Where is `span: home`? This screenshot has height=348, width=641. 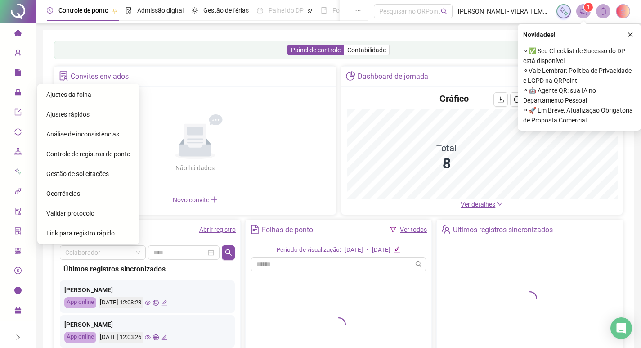
span: home is located at coordinates (18, 34).